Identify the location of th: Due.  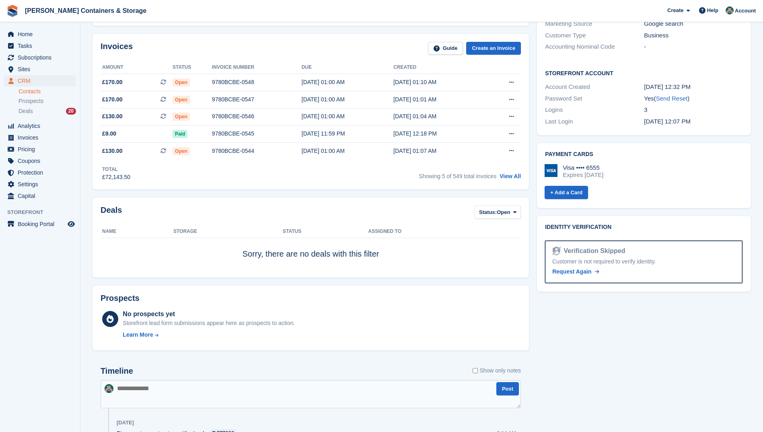
(347, 68).